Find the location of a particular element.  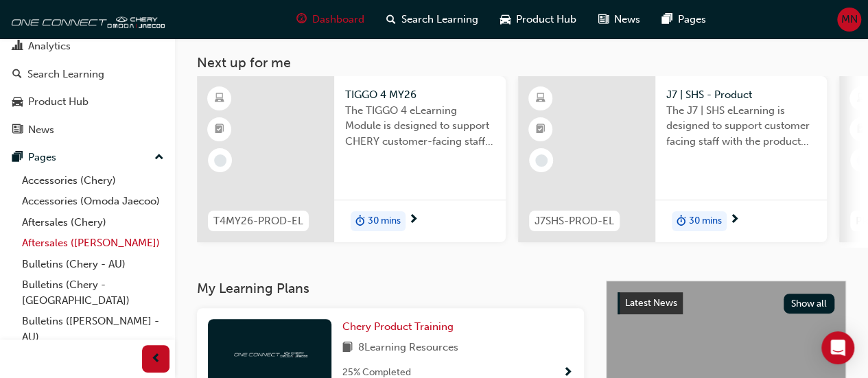

span: J7 | SHS - Product is located at coordinates (741, 95).